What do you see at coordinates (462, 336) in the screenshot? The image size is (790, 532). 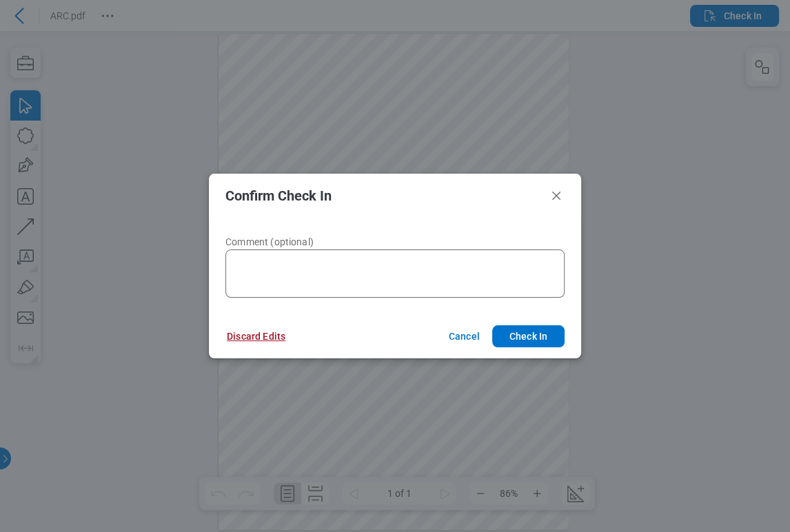 I see `button: Cancel` at bounding box center [462, 336].